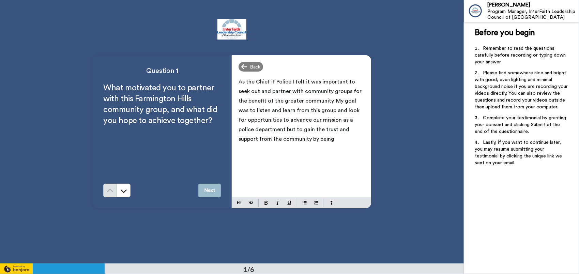  I want to click on div: 1/6, so click(249, 269).